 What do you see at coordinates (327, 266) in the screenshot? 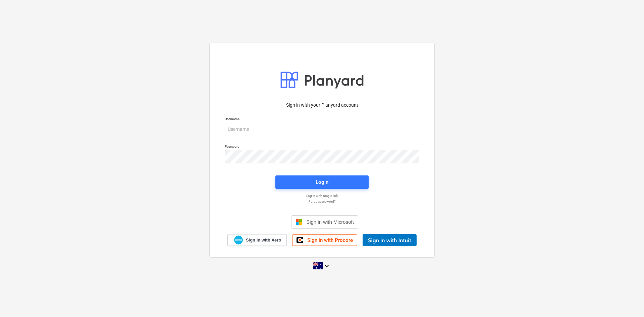
I see `i: keyboard_arrow_down` at bounding box center [327, 266].